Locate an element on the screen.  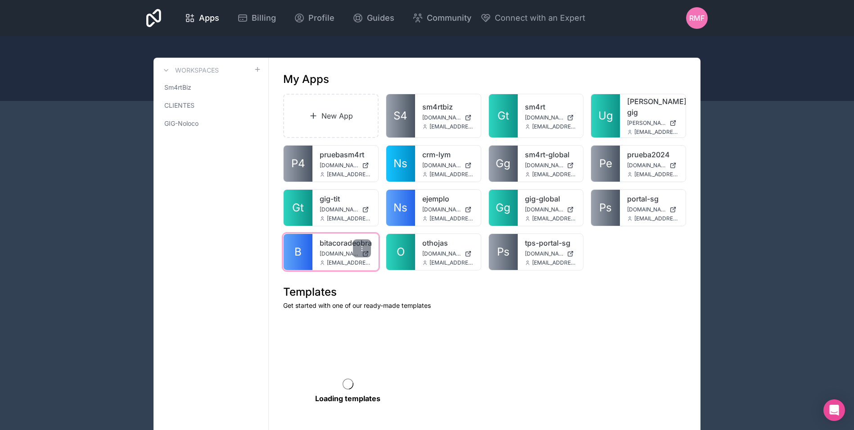
a: pruebasm4rt is located at coordinates (345, 154).